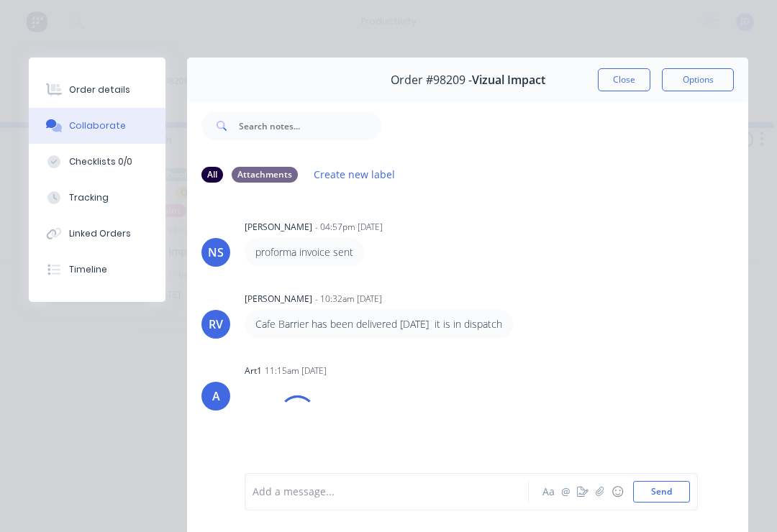 The image size is (777, 532). I want to click on button: Checklists 0/0, so click(97, 162).